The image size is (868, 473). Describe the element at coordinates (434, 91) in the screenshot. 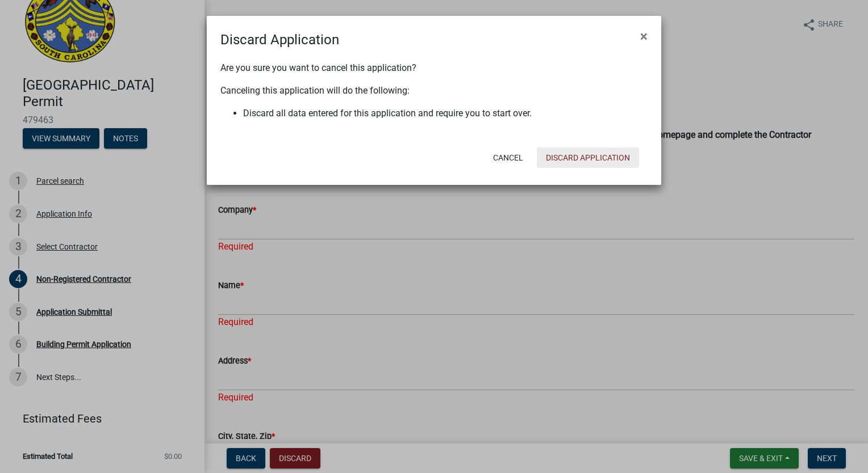

I see `p: Canceling this application will do the following:` at that location.